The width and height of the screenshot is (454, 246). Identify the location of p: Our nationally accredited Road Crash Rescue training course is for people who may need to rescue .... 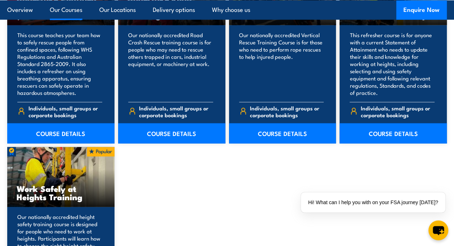
(170, 64).